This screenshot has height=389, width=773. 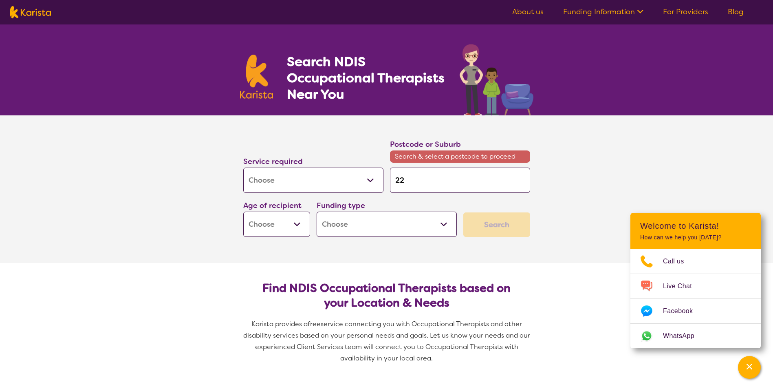 I want to click on span: Karista provides a, so click(x=280, y=324).